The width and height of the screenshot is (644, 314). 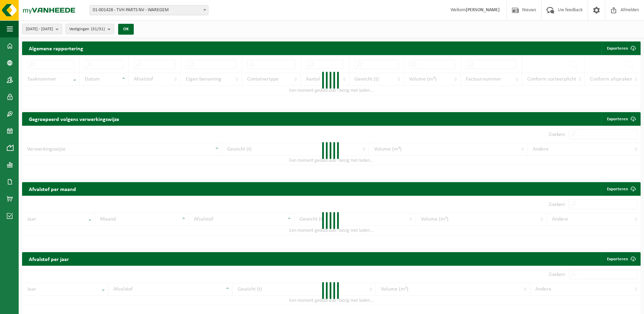 I want to click on span: Vestigingen, so click(x=87, y=29).